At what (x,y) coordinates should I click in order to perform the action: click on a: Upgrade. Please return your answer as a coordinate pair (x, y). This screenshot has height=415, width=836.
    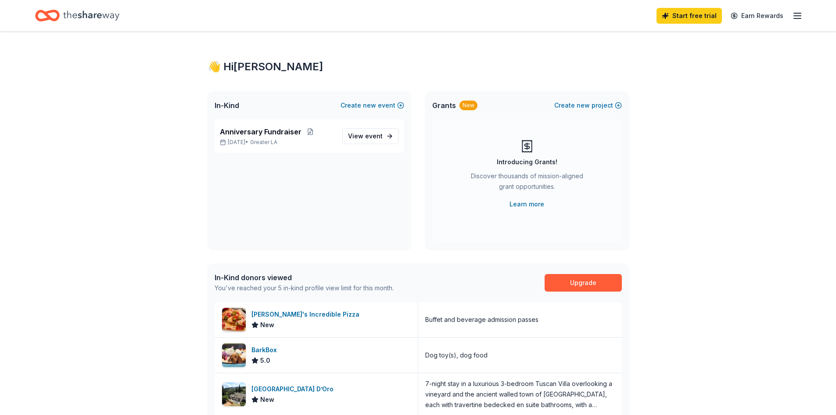
    Looking at the image, I should click on (583, 283).